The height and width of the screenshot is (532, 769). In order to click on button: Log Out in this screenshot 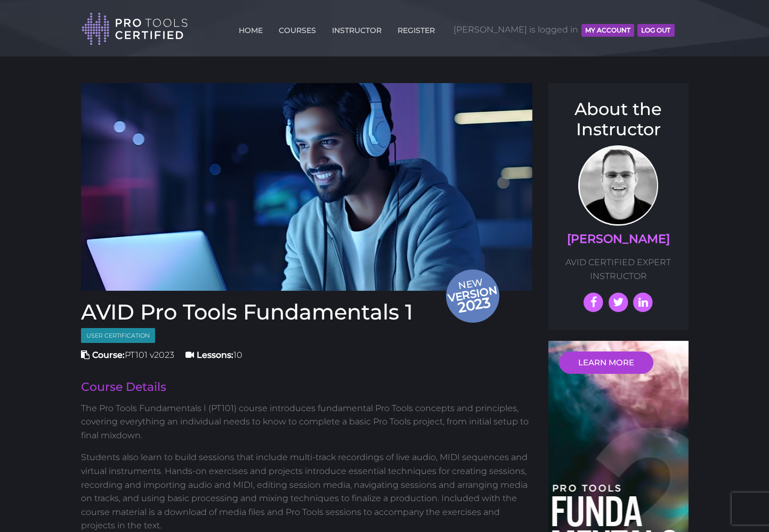, I will do `click(655, 31)`.